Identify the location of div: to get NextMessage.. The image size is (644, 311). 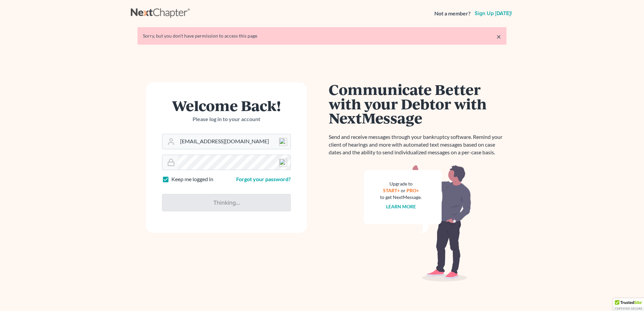
(401, 198).